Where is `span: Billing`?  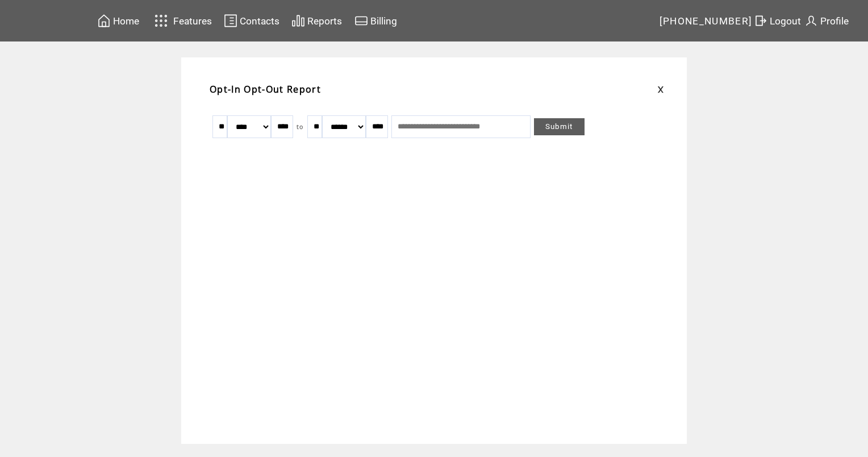
span: Billing is located at coordinates (383, 21).